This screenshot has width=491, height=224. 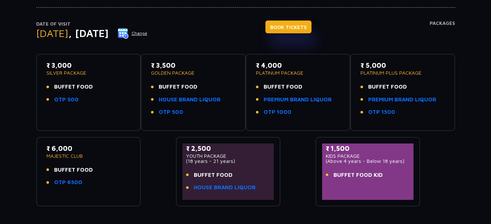 I want to click on p: ₹ 1,500, so click(x=368, y=148).